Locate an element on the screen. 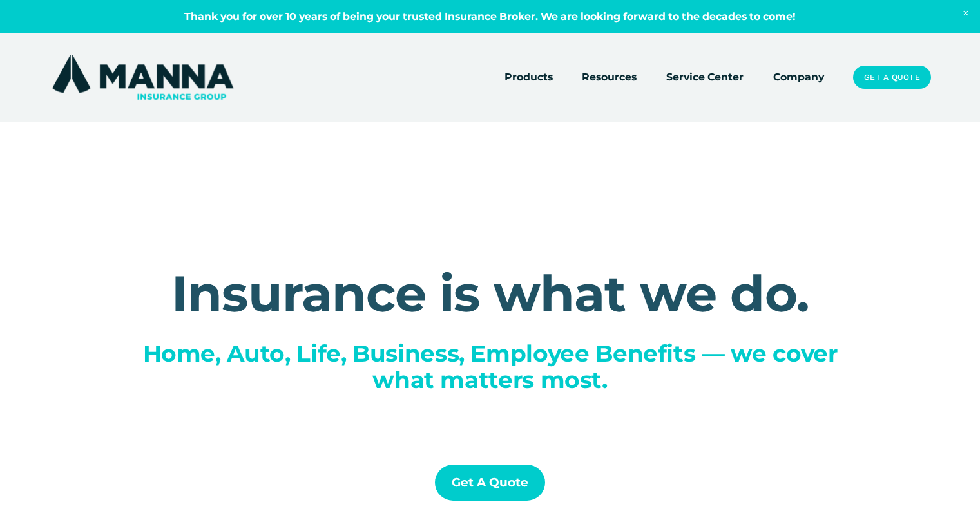  strong: Insurance is what we do. is located at coordinates (489, 294).